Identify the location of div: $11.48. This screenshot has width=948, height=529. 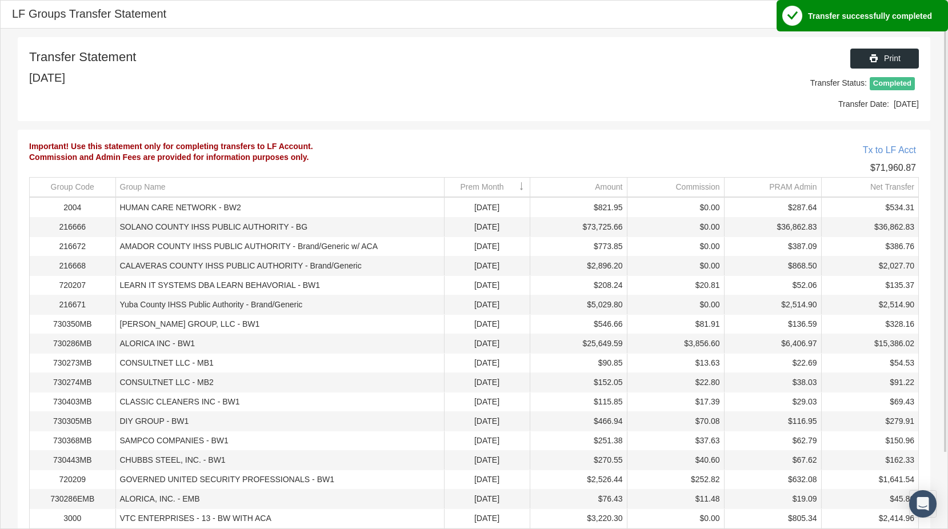
(676, 499).